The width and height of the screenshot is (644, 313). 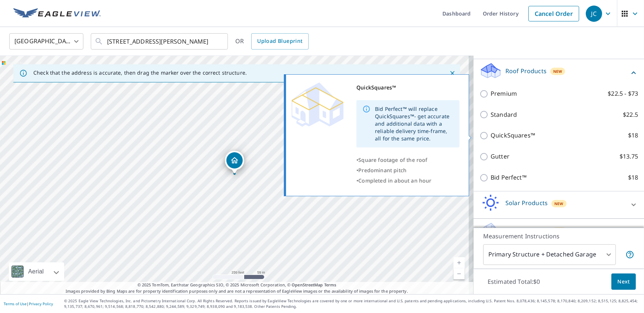 I want to click on p: Walls Products, so click(x=526, y=230).